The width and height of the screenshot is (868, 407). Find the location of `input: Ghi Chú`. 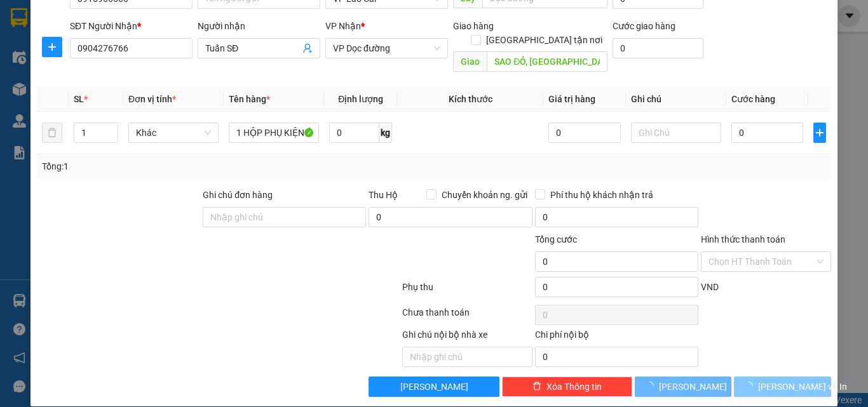

input: Ghi Chú is located at coordinates (676, 133).